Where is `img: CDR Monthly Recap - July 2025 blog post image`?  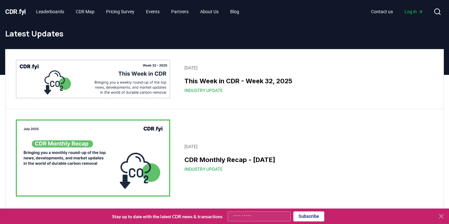 img: CDR Monthly Recap - July 2025 blog post image is located at coordinates (93, 158).